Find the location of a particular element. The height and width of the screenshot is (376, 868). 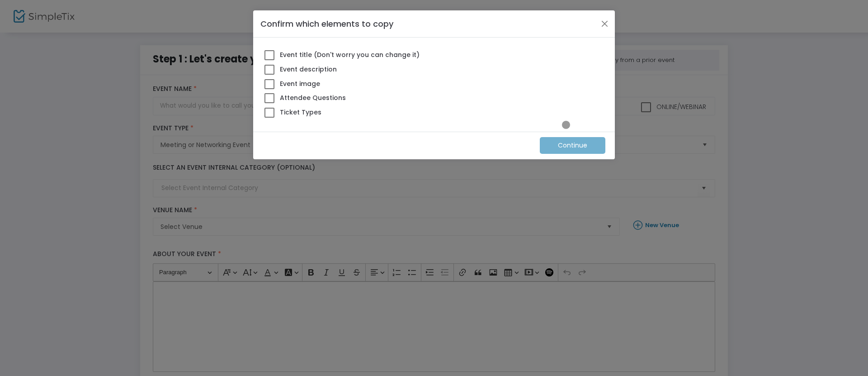

span: Event image is located at coordinates (299, 84).